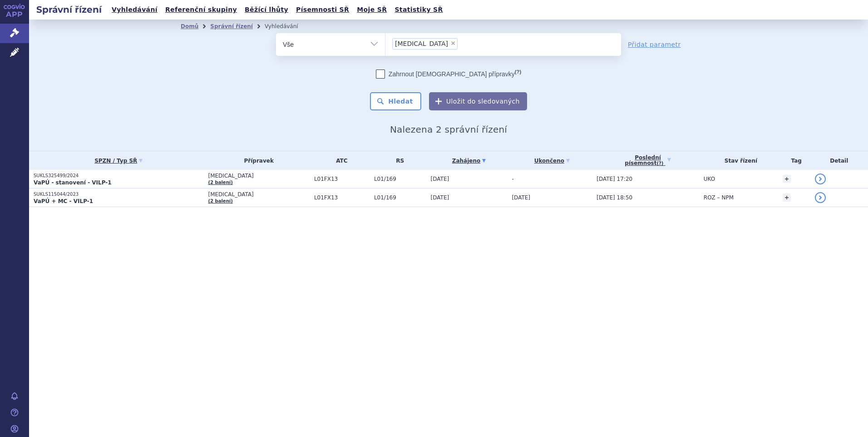  What do you see at coordinates (119, 194) in the screenshot?
I see `p: SUKLS115044/2023` at bounding box center [119, 194].